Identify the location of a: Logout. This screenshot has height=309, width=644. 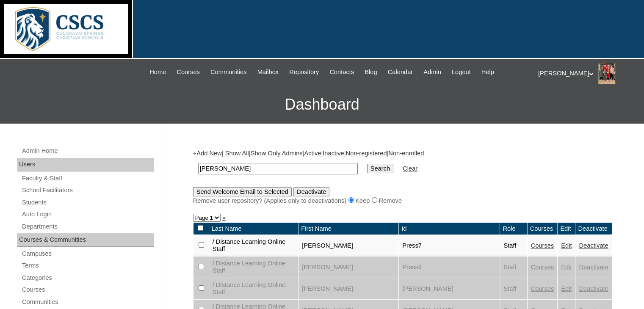
(461, 72).